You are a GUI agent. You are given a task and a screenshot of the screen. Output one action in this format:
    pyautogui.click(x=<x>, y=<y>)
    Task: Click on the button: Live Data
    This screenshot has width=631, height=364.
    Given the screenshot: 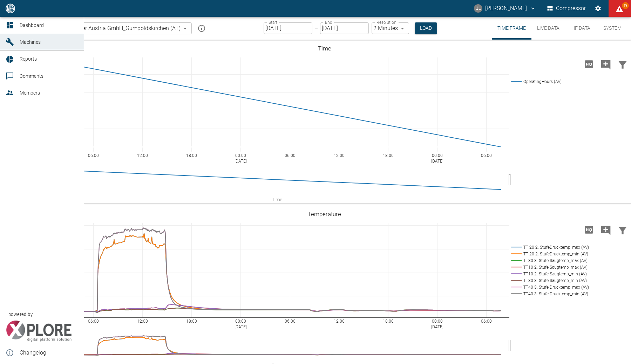 What is the action you would take?
    pyautogui.click(x=548, y=28)
    